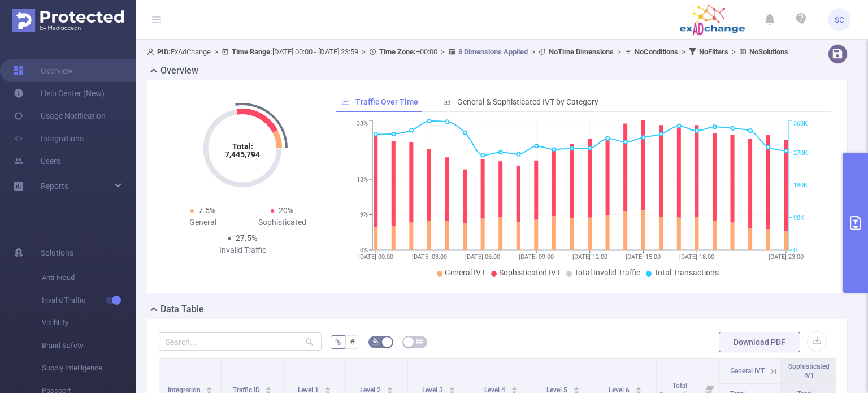 This screenshot has width=868, height=393. What do you see at coordinates (800, 152) in the screenshot?
I see `tspan: 270K` at bounding box center [800, 152].